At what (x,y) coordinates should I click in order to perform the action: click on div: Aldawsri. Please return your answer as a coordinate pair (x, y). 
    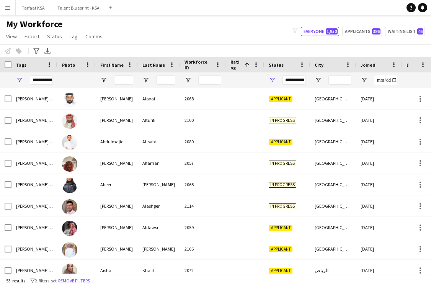
    Looking at the image, I should click on (159, 227).